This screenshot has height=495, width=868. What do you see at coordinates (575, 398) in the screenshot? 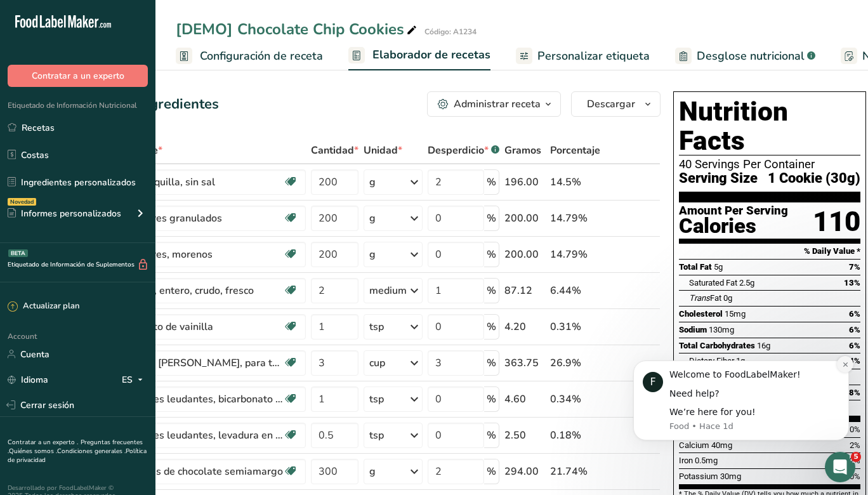
I see `div: 0.34%` at bounding box center [575, 398].